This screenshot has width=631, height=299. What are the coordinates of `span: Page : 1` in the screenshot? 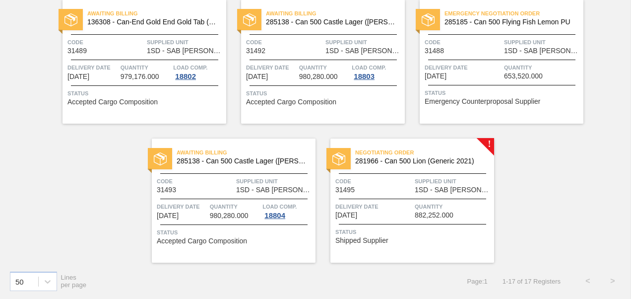 It's located at (478, 281).